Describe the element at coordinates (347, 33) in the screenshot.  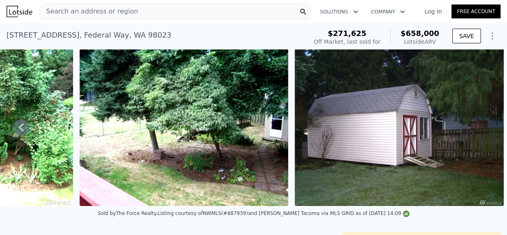
I see `span: $271,625` at that location.